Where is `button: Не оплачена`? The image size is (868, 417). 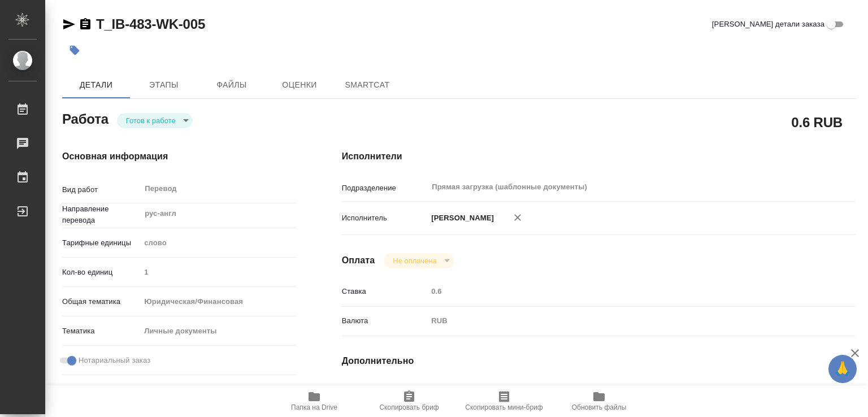
button: Не оплачена is located at coordinates (414, 261).